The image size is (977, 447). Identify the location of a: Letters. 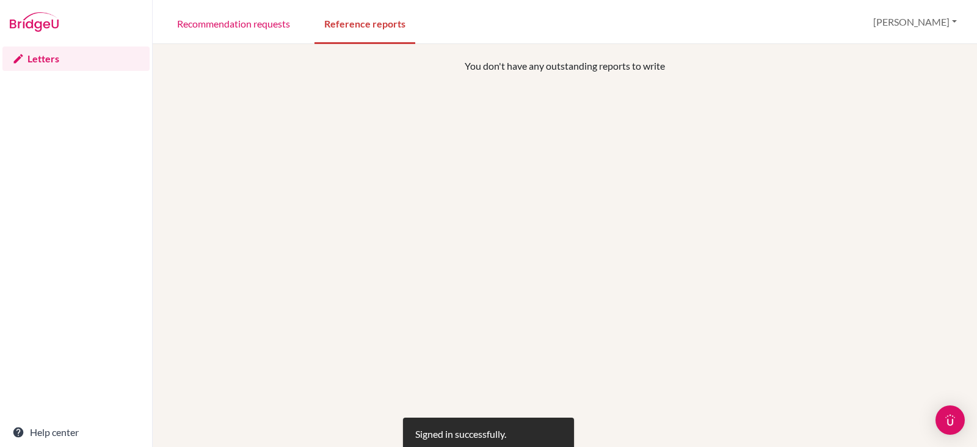
(76, 59).